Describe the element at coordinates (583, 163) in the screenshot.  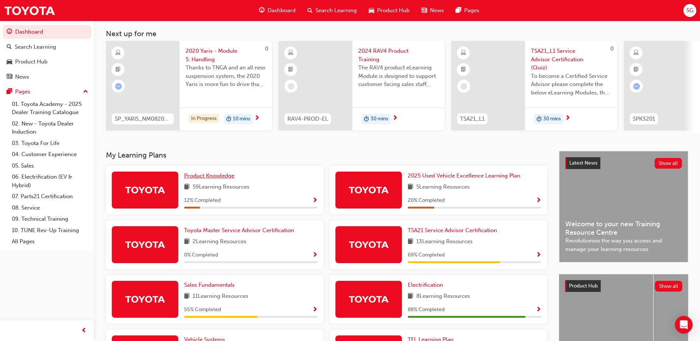
I see `span: Latest News` at that location.